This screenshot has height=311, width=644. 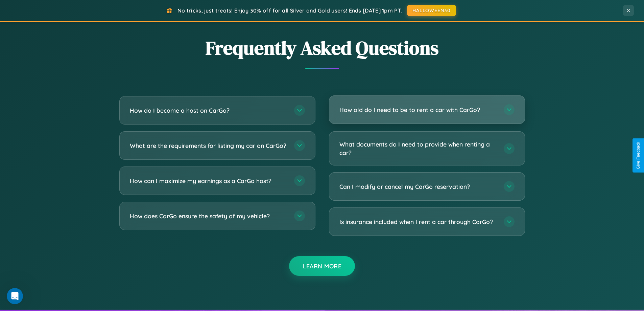 What do you see at coordinates (432, 11) in the screenshot?
I see `button: HALLOWEEN30` at bounding box center [432, 11].